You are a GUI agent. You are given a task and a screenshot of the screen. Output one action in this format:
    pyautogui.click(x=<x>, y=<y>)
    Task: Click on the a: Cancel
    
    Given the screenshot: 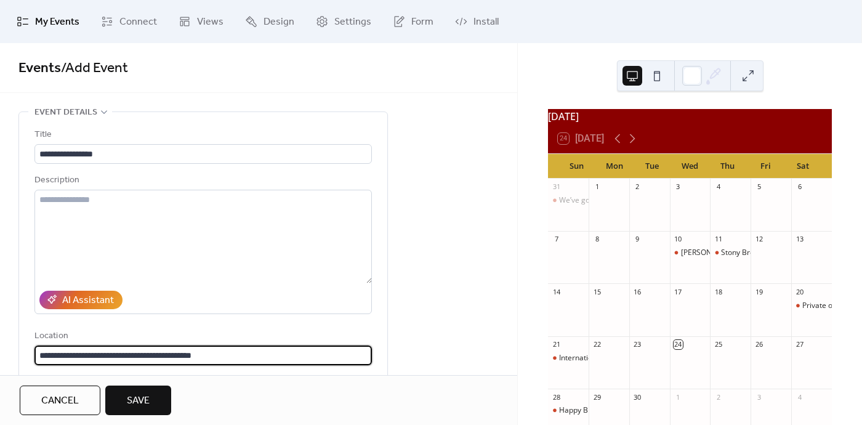 What is the action you would take?
    pyautogui.click(x=60, y=400)
    